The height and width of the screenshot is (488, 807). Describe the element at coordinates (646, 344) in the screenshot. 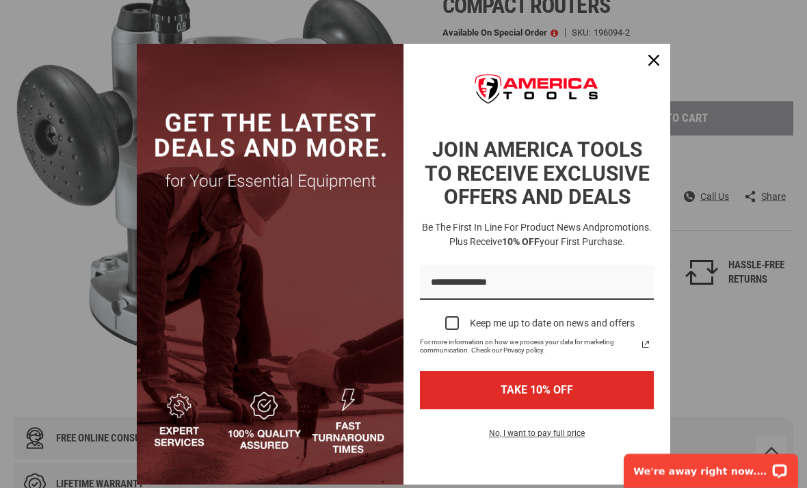

I see `a: Read our Privacy Policy` at that location.